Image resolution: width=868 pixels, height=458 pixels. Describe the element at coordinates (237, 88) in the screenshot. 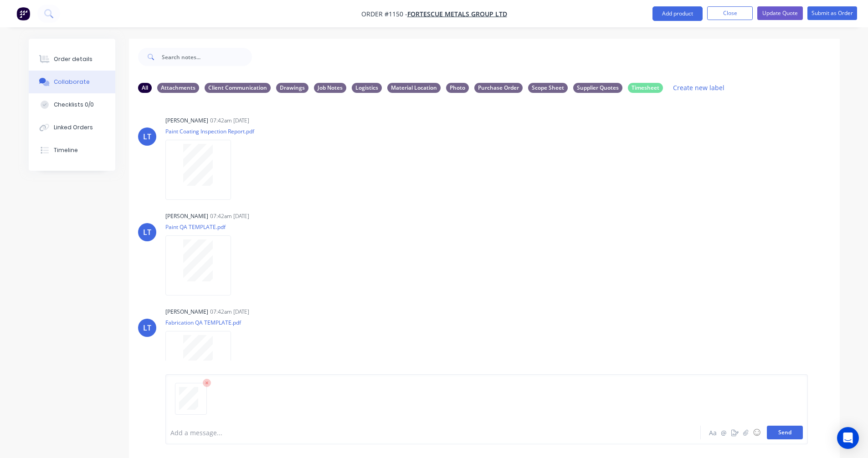

I see `div: Client Communication` at that location.